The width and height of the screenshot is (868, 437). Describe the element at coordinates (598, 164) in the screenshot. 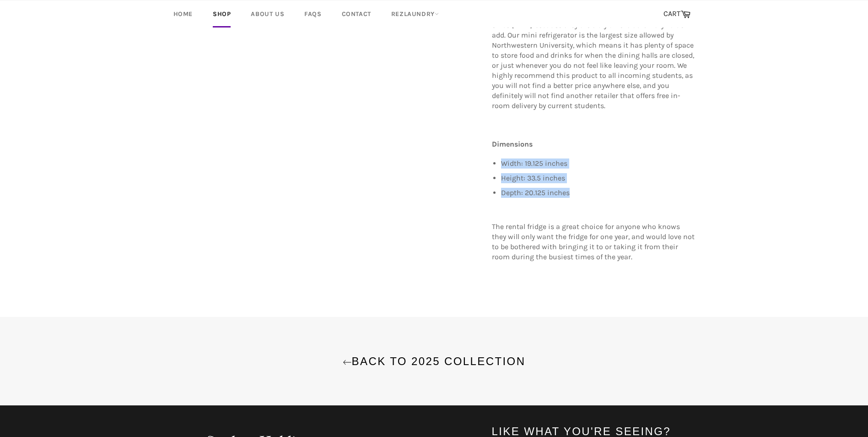

I see `li: Width: 19.125 inches` at that location.